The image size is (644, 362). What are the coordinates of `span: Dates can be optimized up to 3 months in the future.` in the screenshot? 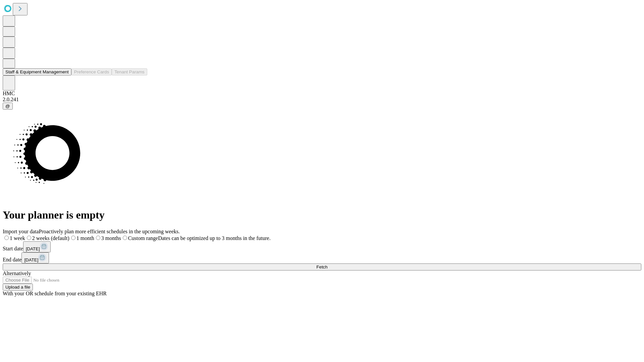 It's located at (214, 238).